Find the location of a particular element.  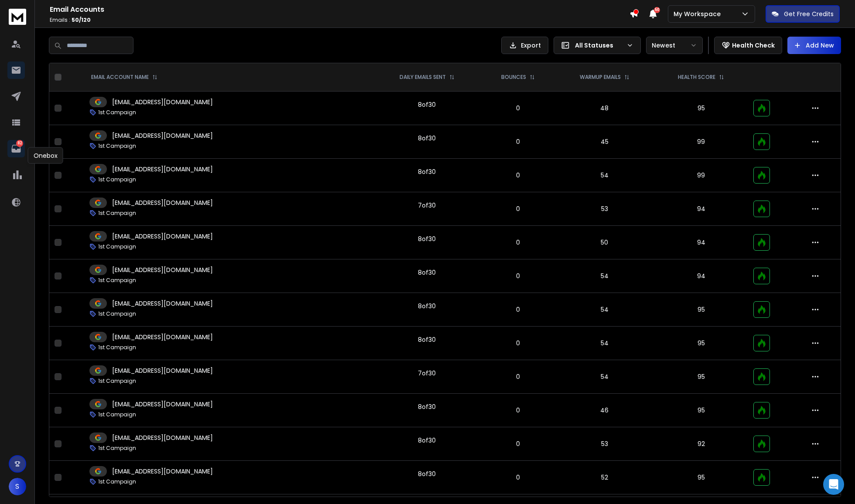

div: EMAIL ACCOUNT NAME is located at coordinates (124, 77).